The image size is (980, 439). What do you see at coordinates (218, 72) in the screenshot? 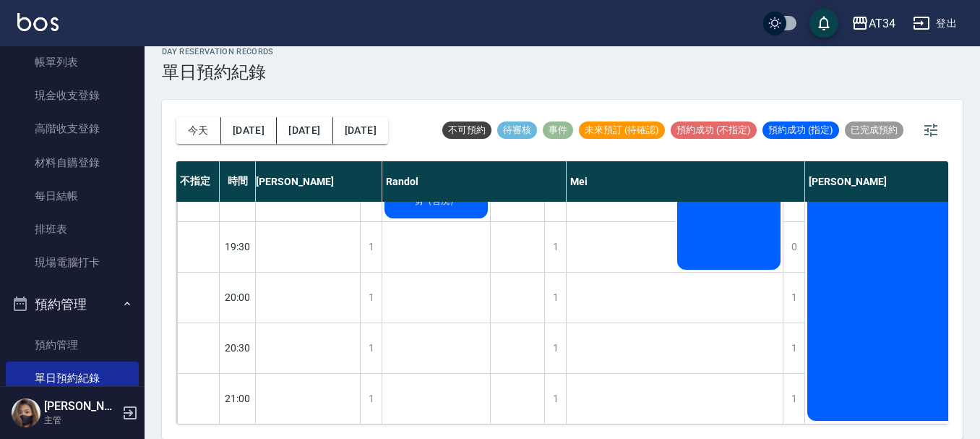
I see `h3: 單日預約紀錄` at bounding box center [218, 72].